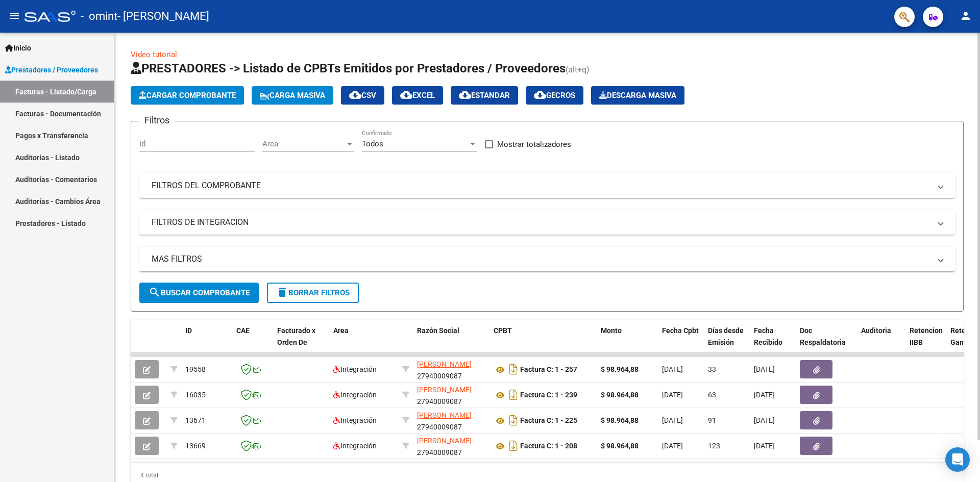  Describe the element at coordinates (293, 96) in the screenshot. I see `span: Carga Masiva` at that location.